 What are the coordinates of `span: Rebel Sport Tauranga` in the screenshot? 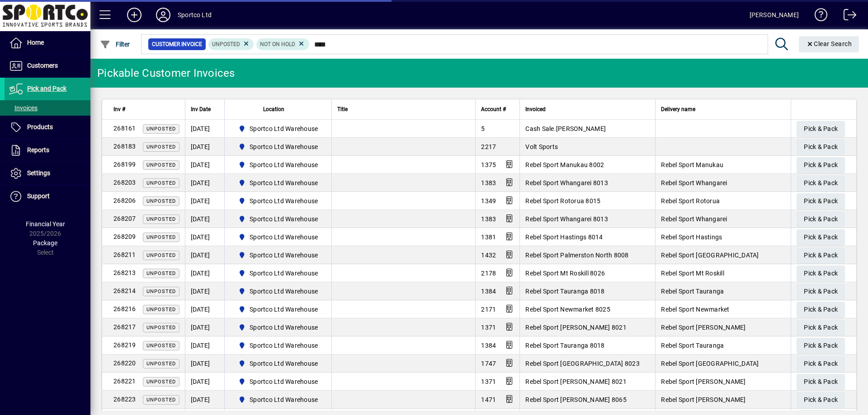 It's located at (692, 346).